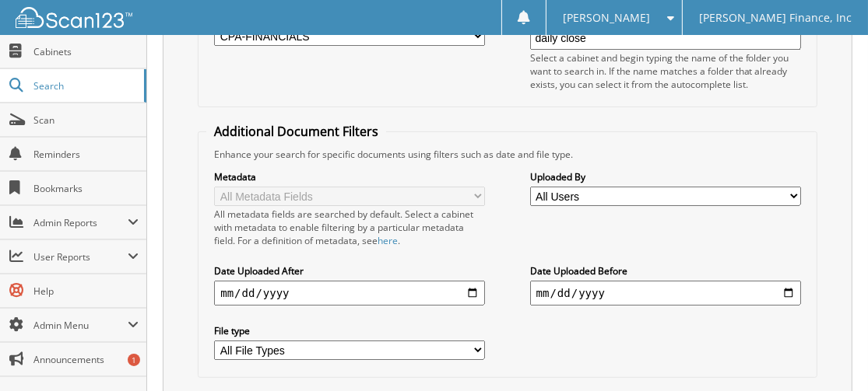  Describe the element at coordinates (666, 176) in the screenshot. I see `label: Uploaded By` at that location.